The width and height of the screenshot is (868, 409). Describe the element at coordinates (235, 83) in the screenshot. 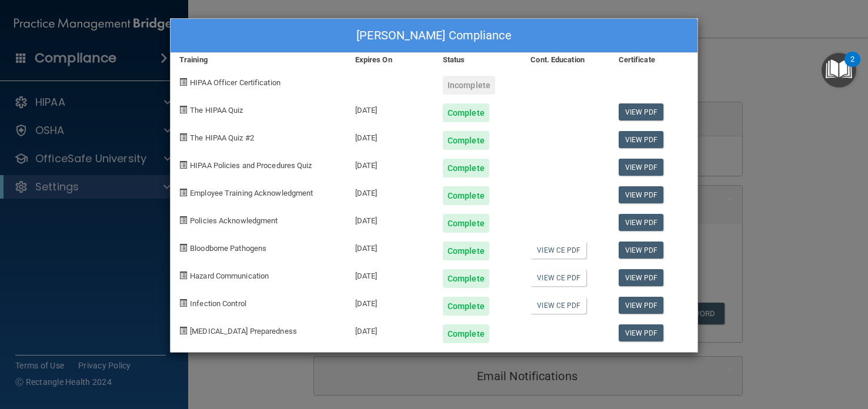

I see `span: HIPAA Officer Certification` at that location.